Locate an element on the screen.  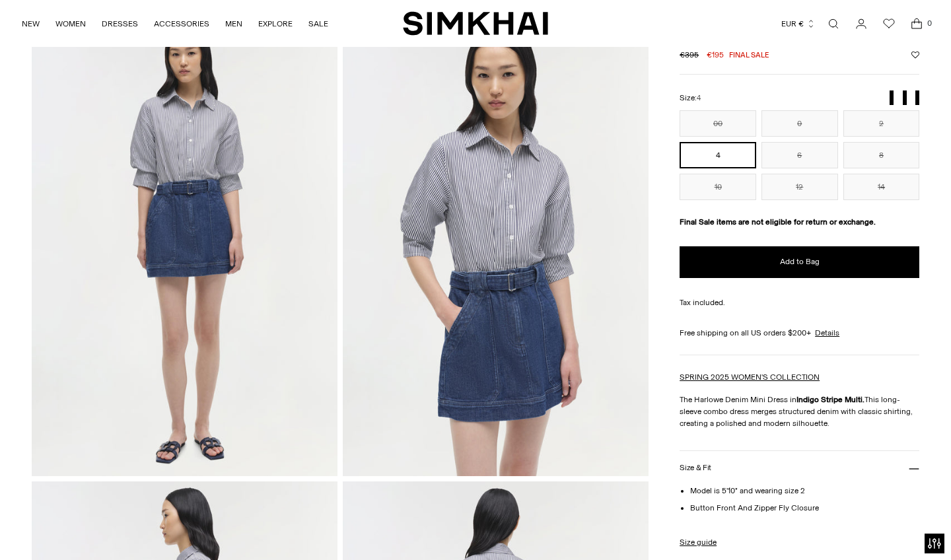
a: MEN is located at coordinates (233, 24).